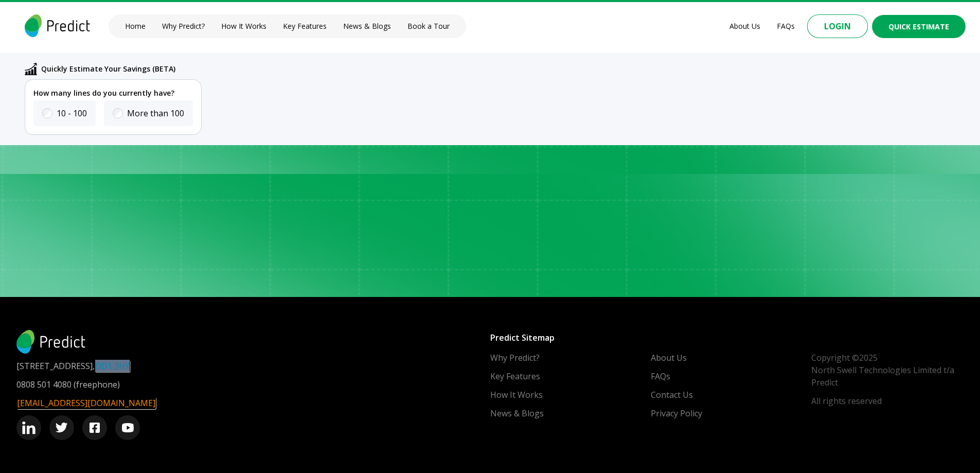 Image resolution: width=980 pixels, height=473 pixels. What do you see at coordinates (71, 113) in the screenshot?
I see `label: 10 - 100` at bounding box center [71, 113].